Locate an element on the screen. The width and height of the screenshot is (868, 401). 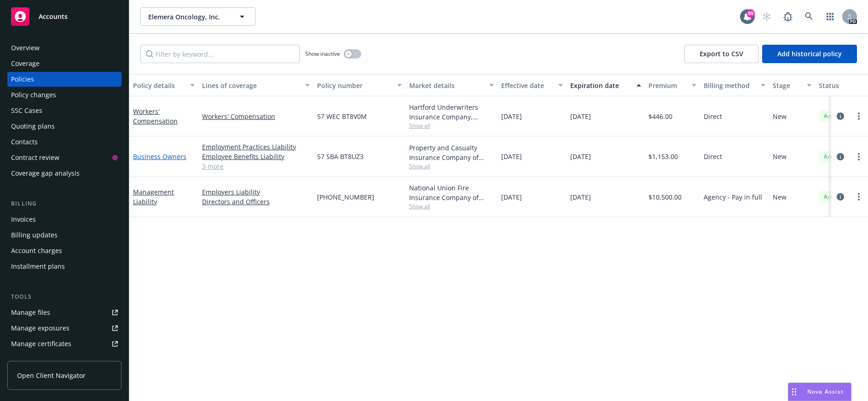
button: Policy number is located at coordinates (359, 85).